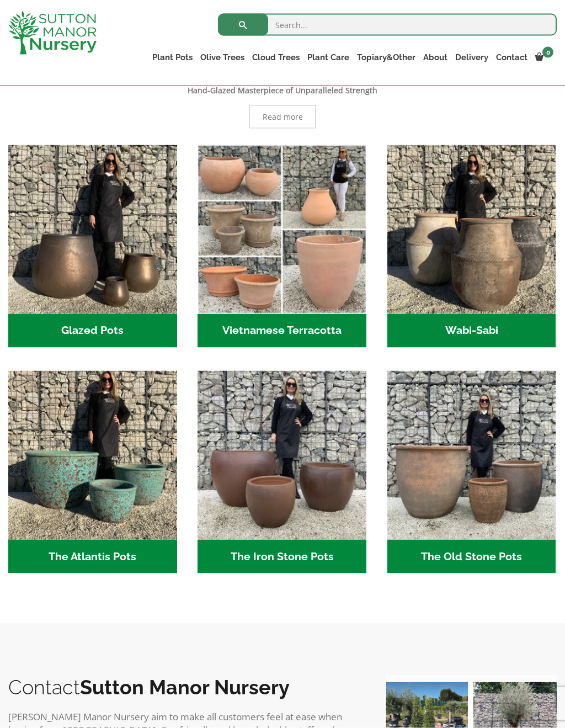 The width and height of the screenshot is (565, 728). I want to click on img: The Atlantis Pots, so click(93, 455).